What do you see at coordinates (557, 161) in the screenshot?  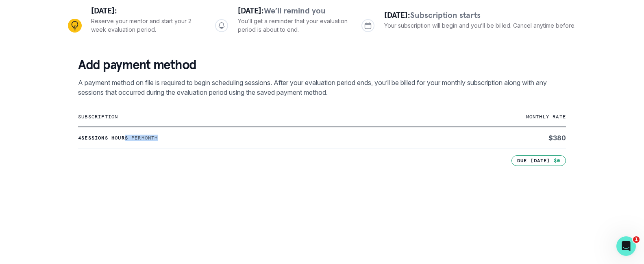 I see `p: $0` at bounding box center [557, 161].